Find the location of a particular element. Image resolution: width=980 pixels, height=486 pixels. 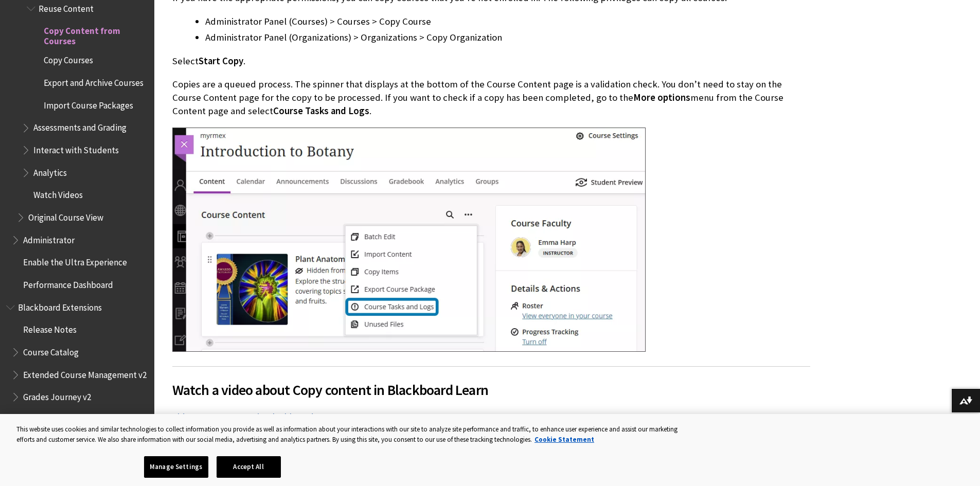

p: Select . is located at coordinates (491, 61).